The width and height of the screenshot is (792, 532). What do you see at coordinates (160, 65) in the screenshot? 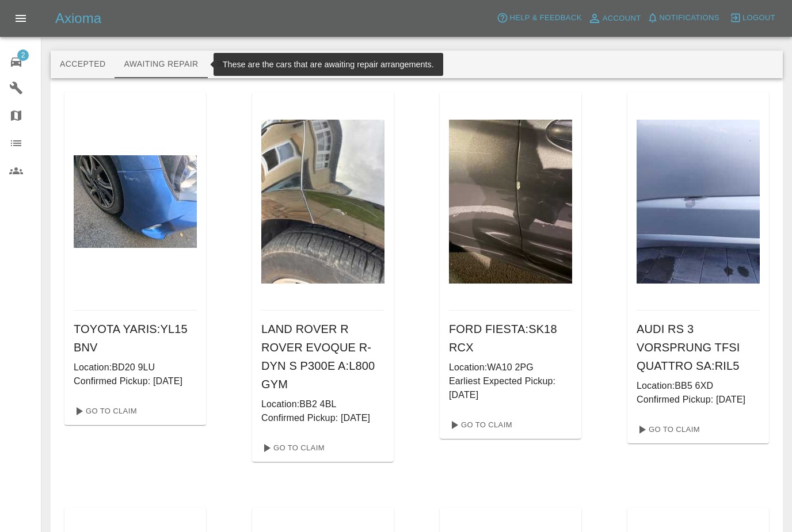
I see `button: Awaiting Repair` at bounding box center [160, 65].